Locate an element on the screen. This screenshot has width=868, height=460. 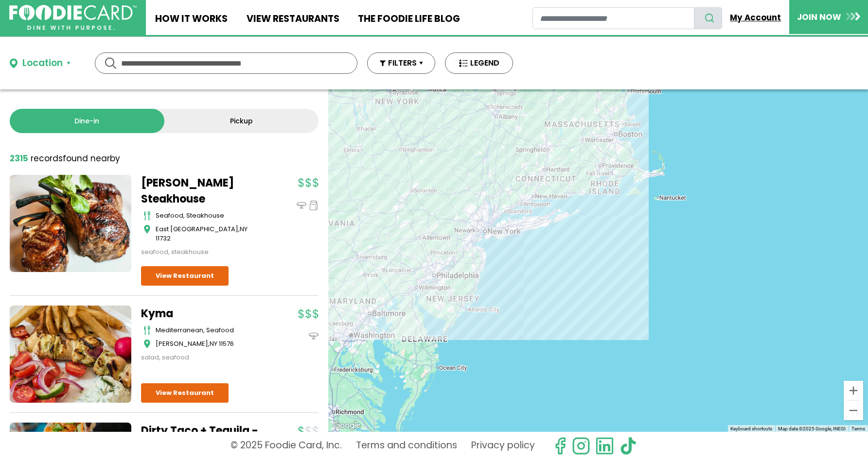
button: search is located at coordinates (708, 18).